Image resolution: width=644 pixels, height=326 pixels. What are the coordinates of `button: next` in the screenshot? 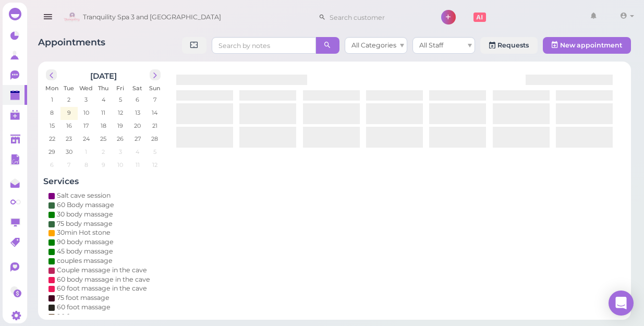 It's located at (155, 75).